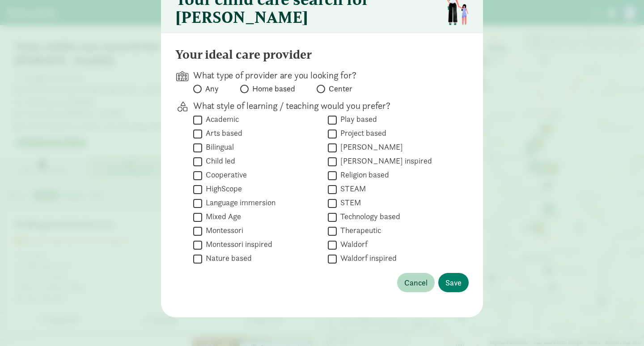 The height and width of the screenshot is (346, 644). Describe the element at coordinates (454, 282) in the screenshot. I see `span: Save` at that location.